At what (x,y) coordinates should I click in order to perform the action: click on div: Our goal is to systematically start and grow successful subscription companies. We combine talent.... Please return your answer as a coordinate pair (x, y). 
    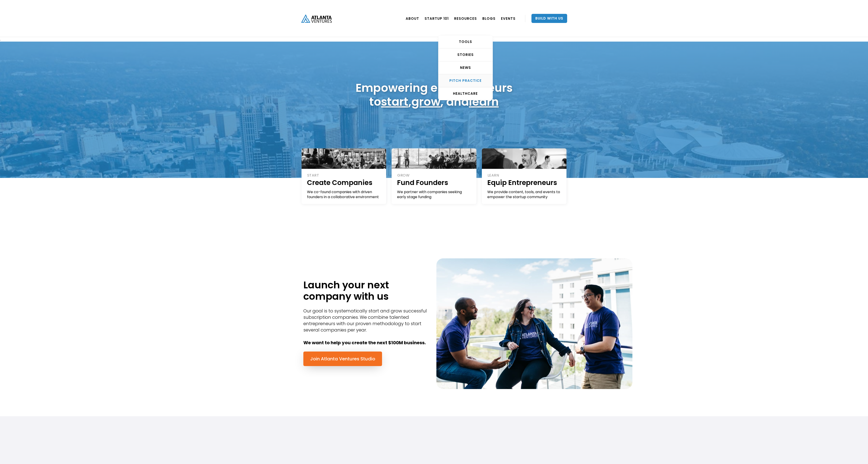
    Looking at the image, I should click on (366, 327).